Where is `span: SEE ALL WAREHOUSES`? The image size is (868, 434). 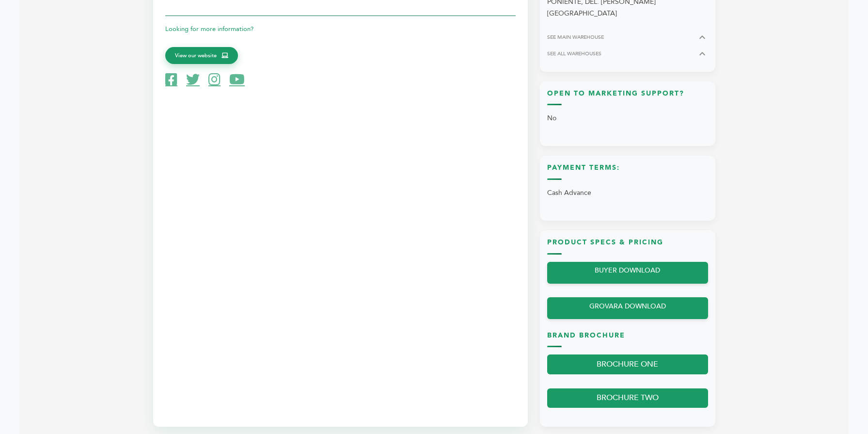
span: SEE ALL WAREHOUSES is located at coordinates (575, 53).